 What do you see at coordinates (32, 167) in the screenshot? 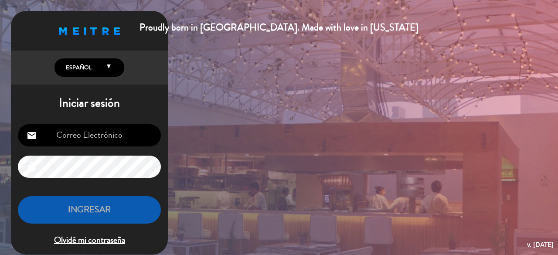
I see `i: lock` at bounding box center [32, 167].